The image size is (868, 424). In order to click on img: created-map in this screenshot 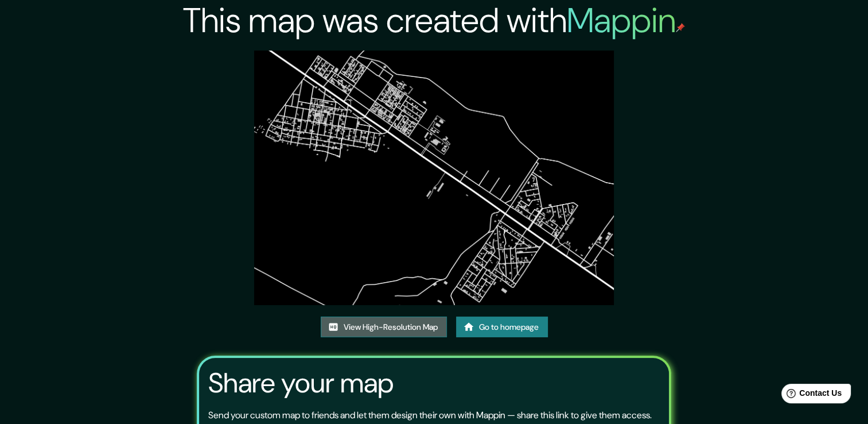, I will do `click(434, 178)`.